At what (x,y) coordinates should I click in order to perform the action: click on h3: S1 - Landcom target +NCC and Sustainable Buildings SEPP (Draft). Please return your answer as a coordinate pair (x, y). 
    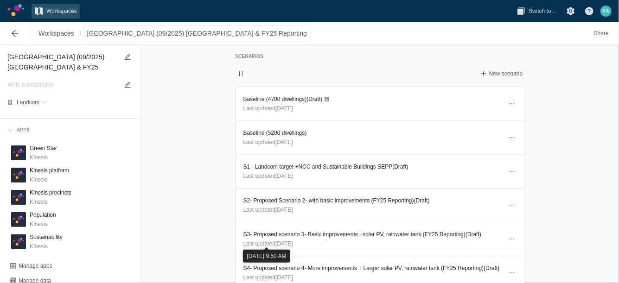
    Looking at the image, I should click on (373, 167).